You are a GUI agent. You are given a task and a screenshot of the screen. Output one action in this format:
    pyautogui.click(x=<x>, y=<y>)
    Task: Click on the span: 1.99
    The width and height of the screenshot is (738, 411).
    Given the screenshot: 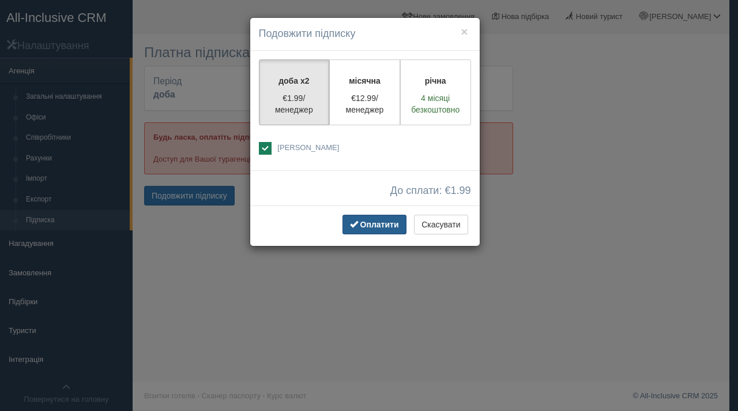 What is the action you would take?
    pyautogui.click(x=460, y=190)
    